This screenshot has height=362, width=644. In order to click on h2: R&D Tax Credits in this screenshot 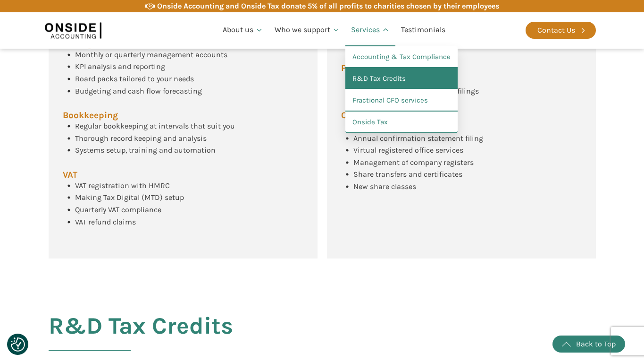, I will do `click(141, 338)`.